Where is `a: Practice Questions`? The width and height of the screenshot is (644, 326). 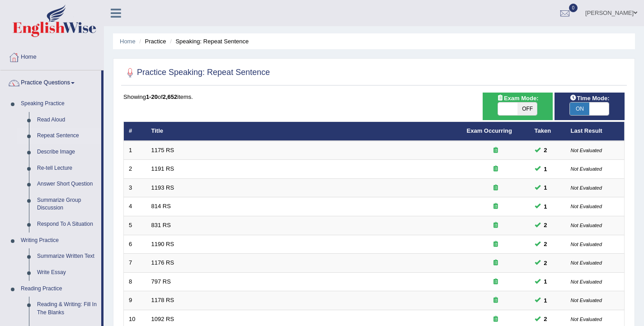 a: Practice Questions is located at coordinates (51, 82).